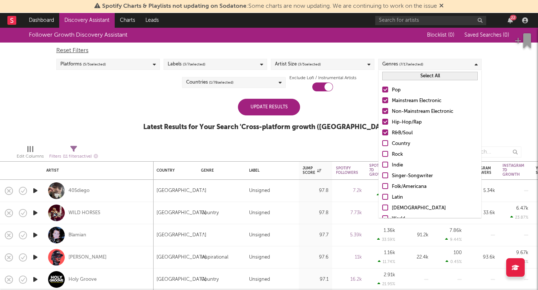  Describe the element at coordinates (435, 101) in the screenshot. I see `div: Mainstream Electronic` at that location.